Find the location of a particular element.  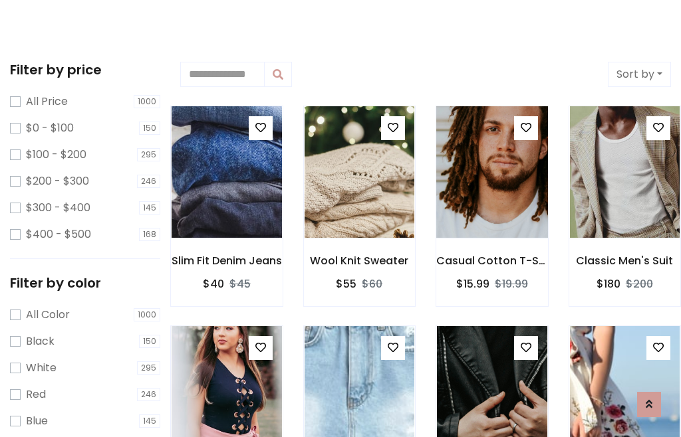

del: $200 is located at coordinates (639, 284).